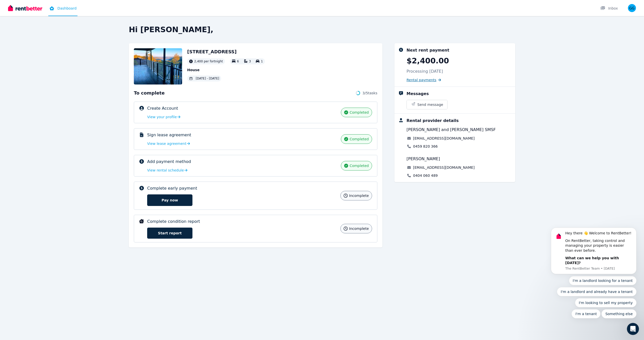 Image resolution: width=644 pixels, height=340 pixels. I want to click on div: Messages, so click(418, 94).